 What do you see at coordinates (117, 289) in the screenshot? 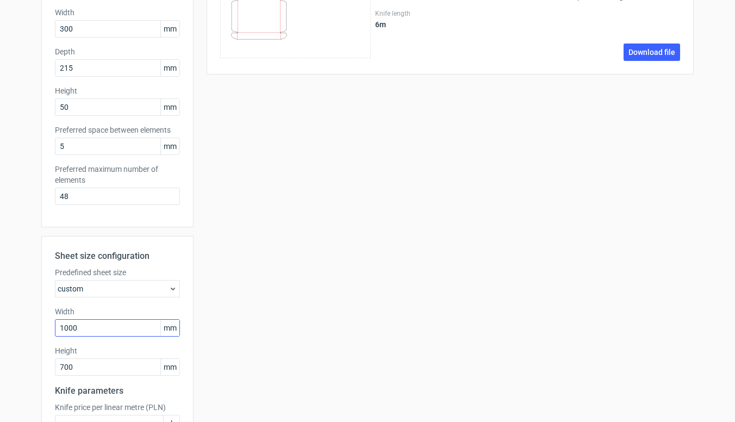
I see `div: custom` at bounding box center [117, 289].